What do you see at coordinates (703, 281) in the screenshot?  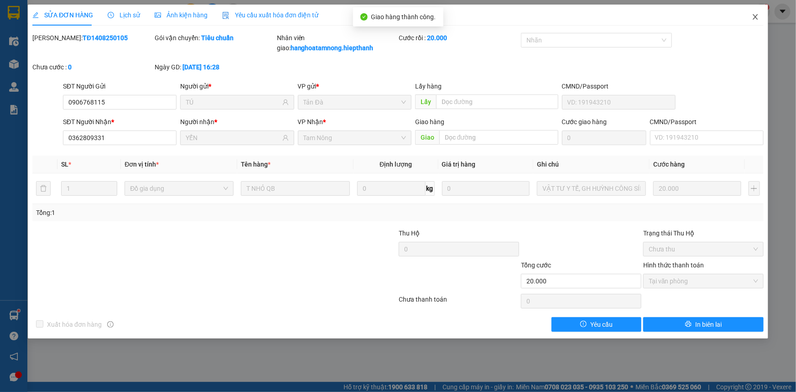 I see `span: Tại văn phòng` at bounding box center [703, 281].